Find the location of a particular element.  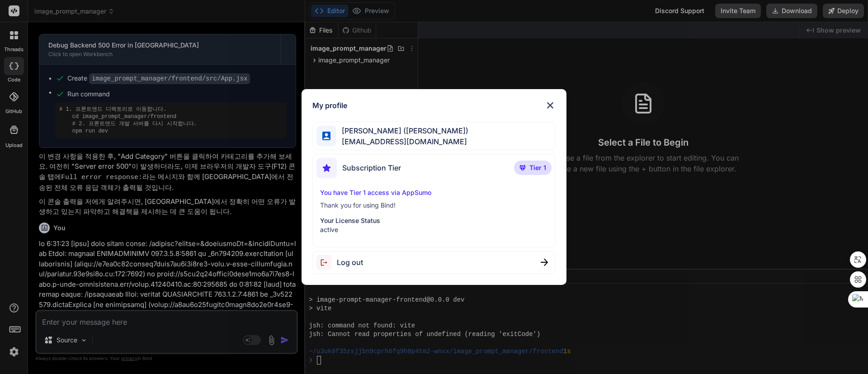

p: Thank you for using Bind! is located at coordinates (434, 205).